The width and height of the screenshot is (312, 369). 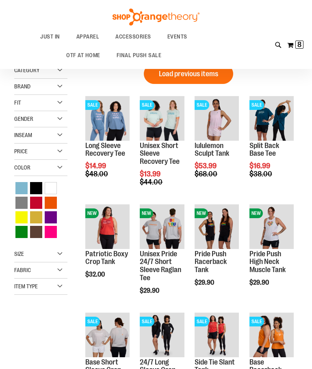 I want to click on img: Main of 2024 AUGUST Unisex Short Sleeve Recovery Tee, so click(x=161, y=118).